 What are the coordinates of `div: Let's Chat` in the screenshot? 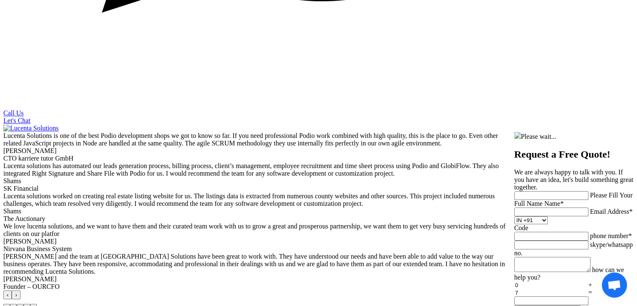 It's located at (318, 121).